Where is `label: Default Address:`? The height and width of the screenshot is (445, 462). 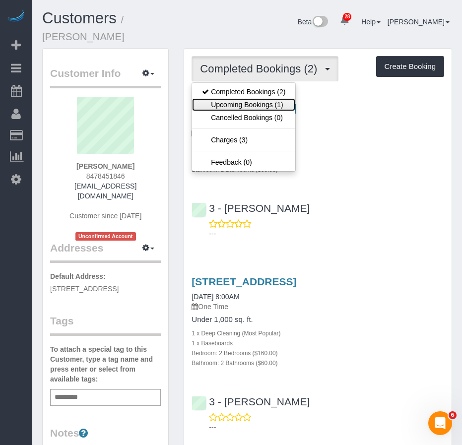
label: Default Address: is located at coordinates (78, 277).